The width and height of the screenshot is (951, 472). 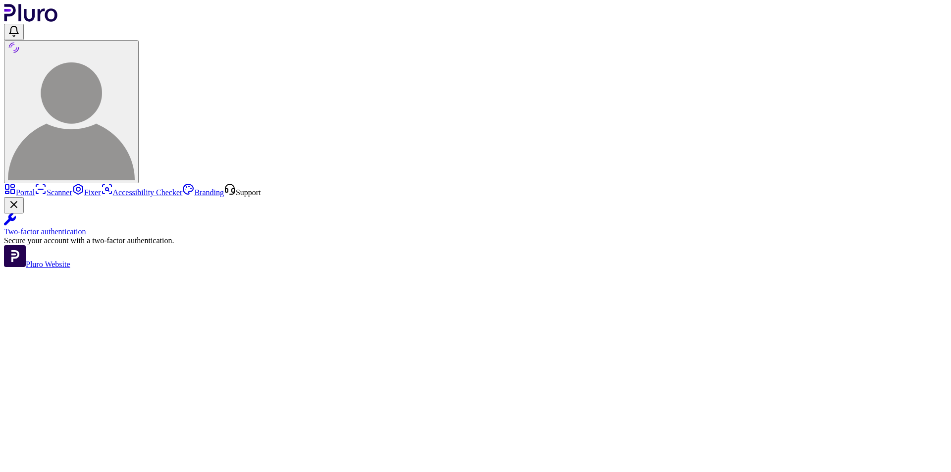 What do you see at coordinates (203, 192) in the screenshot?
I see `a: Branding` at bounding box center [203, 192].